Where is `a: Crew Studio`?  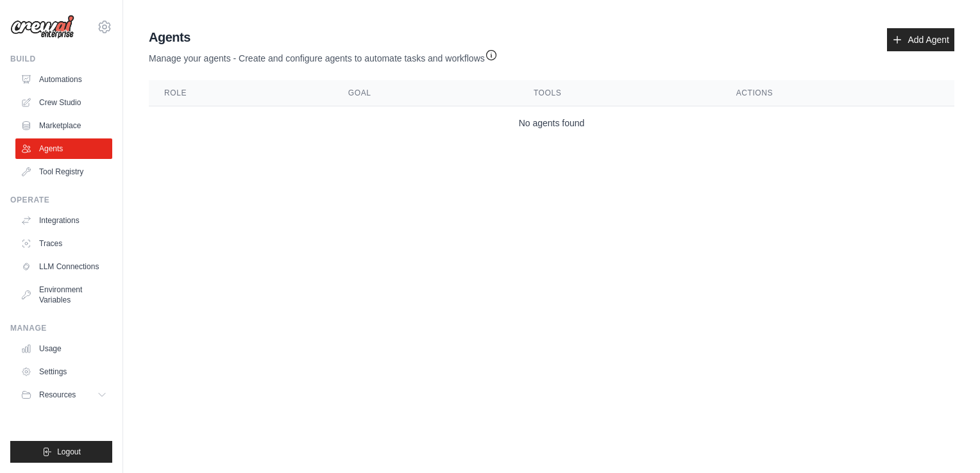
a: Crew Studio is located at coordinates (64, 103).